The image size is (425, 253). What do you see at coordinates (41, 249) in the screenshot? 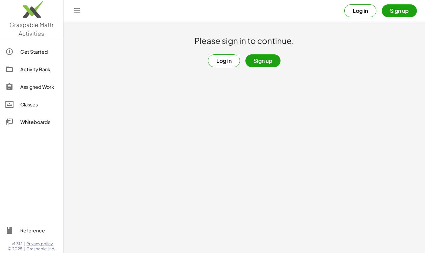
I see `span: Graspable, Inc.` at bounding box center [41, 249].